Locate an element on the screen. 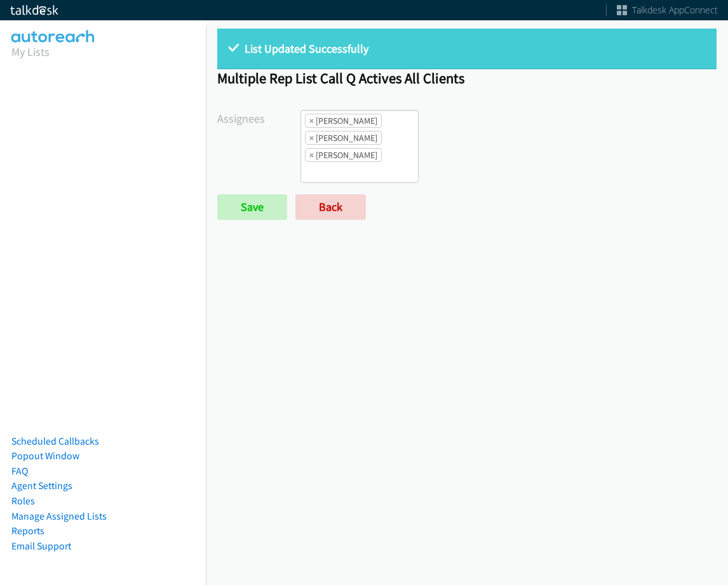 Image resolution: width=728 pixels, height=585 pixels. a: Popout Window is located at coordinates (45, 455).